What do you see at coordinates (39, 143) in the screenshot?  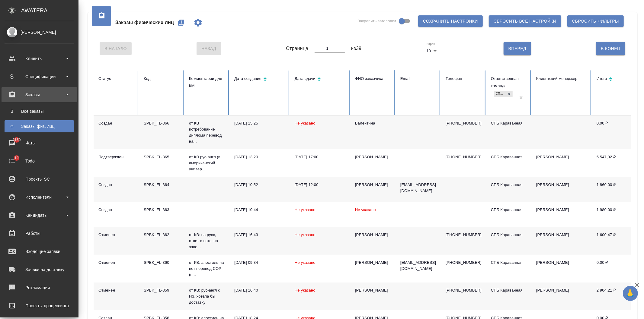 I see `div: Чаты` at bounding box center [39, 143].